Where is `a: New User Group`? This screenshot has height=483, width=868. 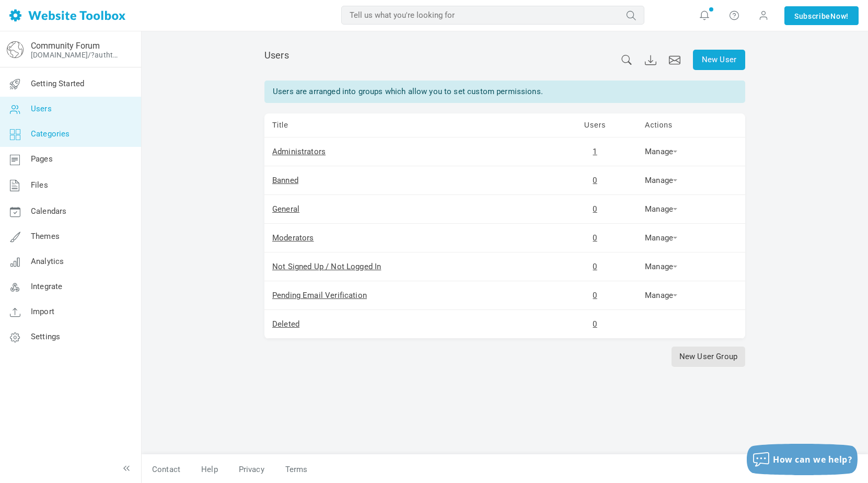
a: New User Group is located at coordinates (708, 356).